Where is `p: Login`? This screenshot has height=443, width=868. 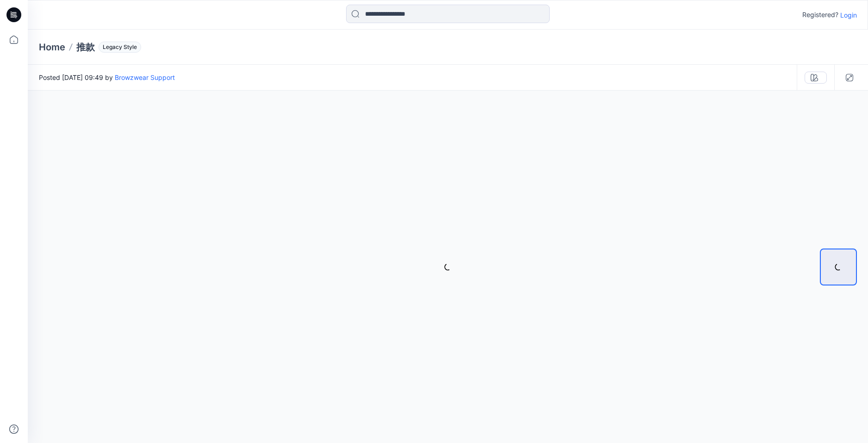
p: Login is located at coordinates (848, 14).